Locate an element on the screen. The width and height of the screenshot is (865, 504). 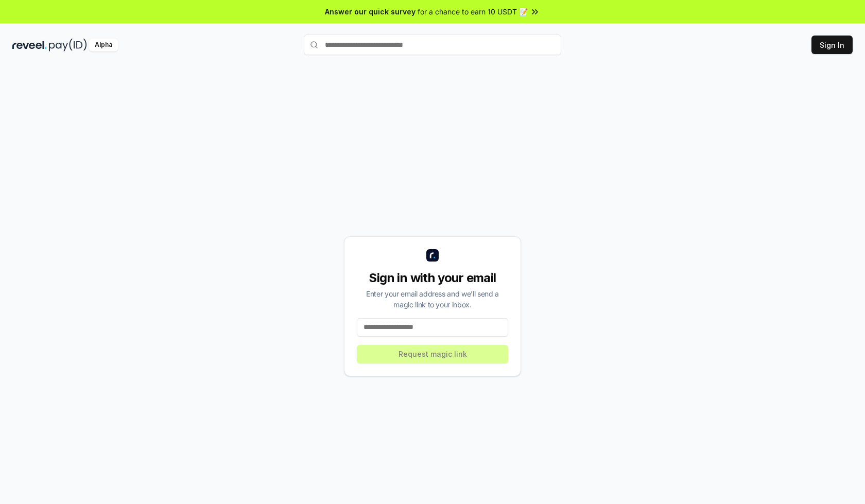
img: pay_id is located at coordinates (68, 45).